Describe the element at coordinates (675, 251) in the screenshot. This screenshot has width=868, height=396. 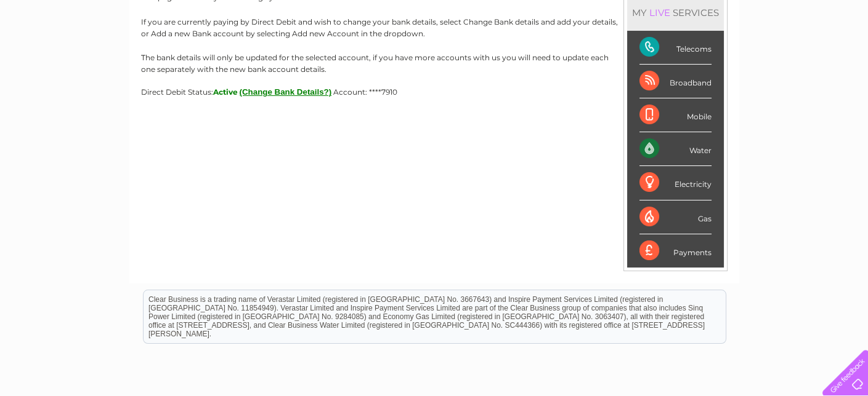
I see `div: Payments` at that location.